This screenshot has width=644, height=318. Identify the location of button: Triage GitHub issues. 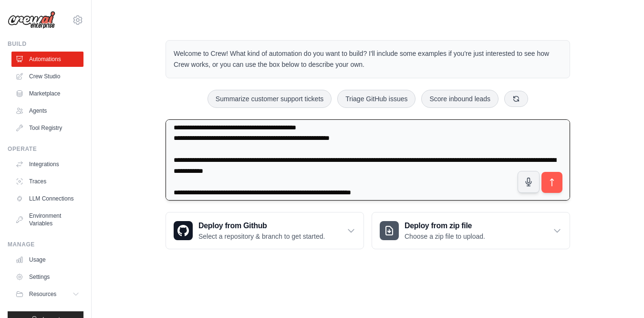
(377, 99).